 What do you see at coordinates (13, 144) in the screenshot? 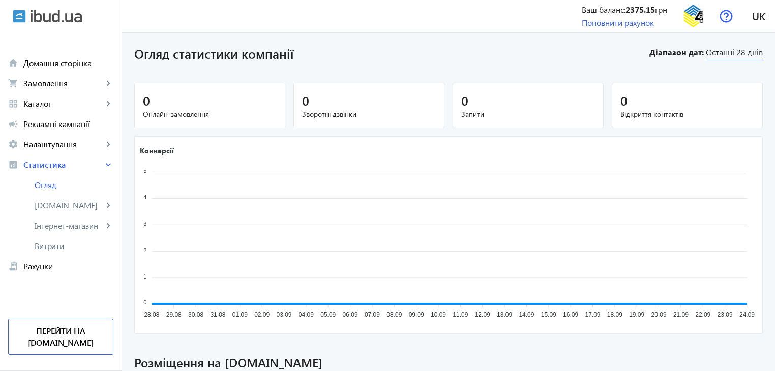
I see `mat-icon: settings` at bounding box center [13, 144].